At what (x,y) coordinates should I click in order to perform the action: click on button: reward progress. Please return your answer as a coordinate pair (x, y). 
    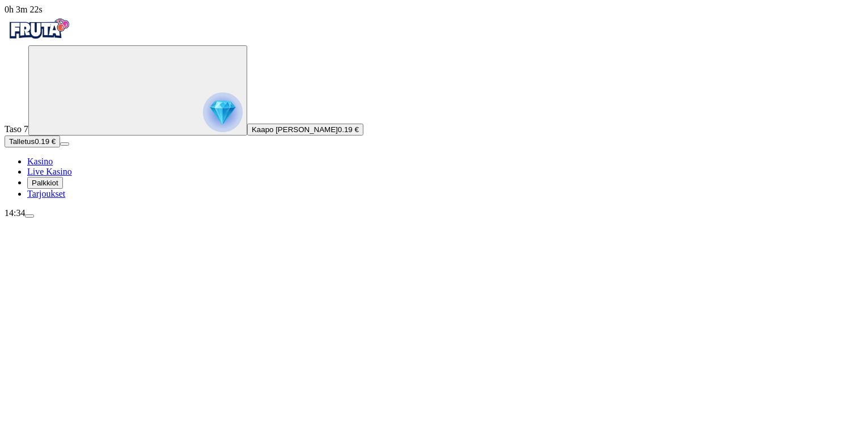
    Looking at the image, I should click on (138, 90).